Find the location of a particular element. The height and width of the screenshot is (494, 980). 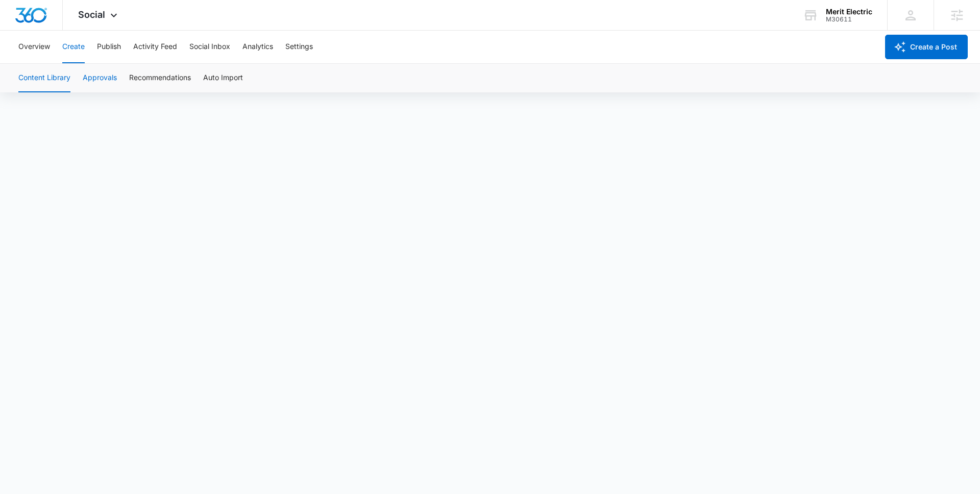

span: Social is located at coordinates (91, 14).